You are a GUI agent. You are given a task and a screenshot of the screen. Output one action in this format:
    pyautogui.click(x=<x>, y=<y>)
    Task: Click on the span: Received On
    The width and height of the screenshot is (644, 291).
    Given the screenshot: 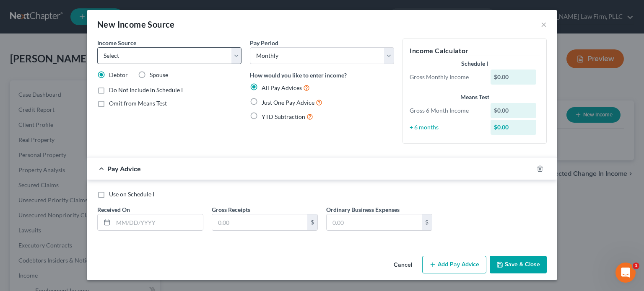 What is the action you would take?
    pyautogui.click(x=114, y=209)
    